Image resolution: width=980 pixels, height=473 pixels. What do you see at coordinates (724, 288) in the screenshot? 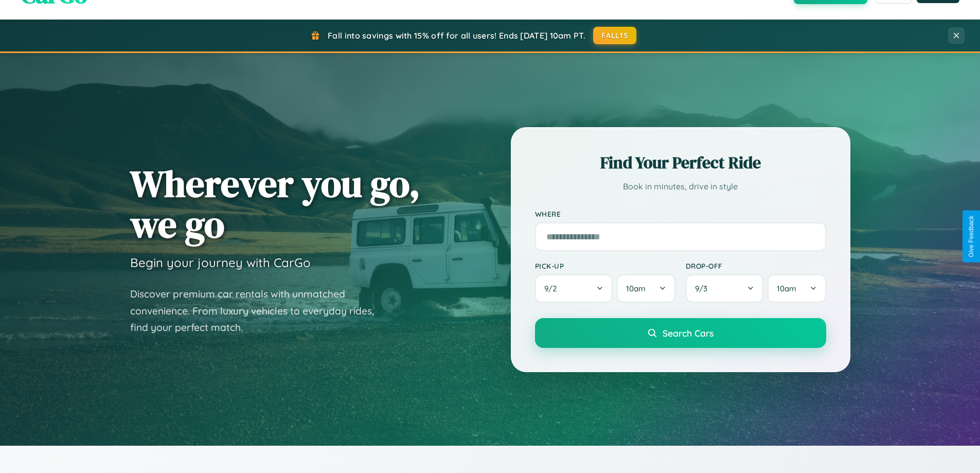
I see `button: 9/3` at bounding box center [724, 288].